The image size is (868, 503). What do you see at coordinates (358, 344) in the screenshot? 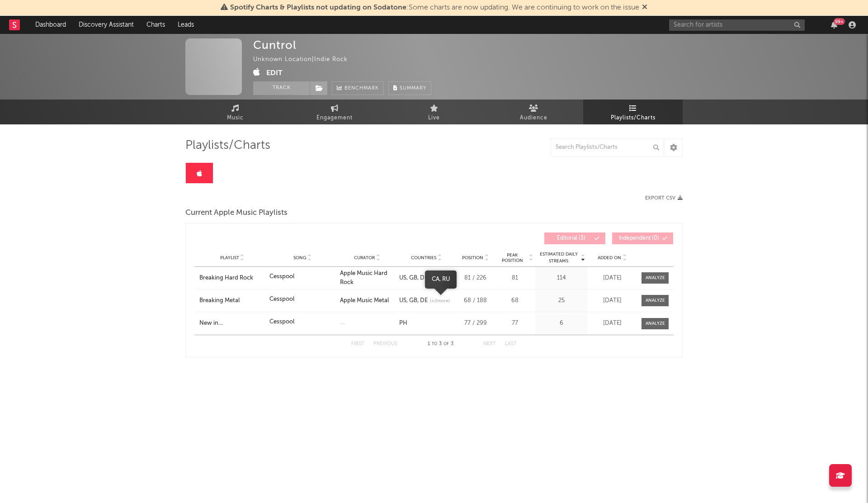
I see `button: First` at bounding box center [358, 344].